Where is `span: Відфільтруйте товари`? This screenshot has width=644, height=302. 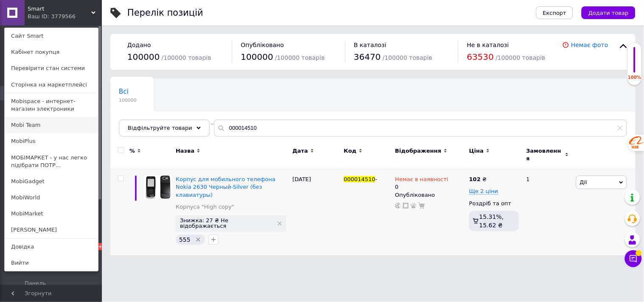 span: Відфільтруйте товари is located at coordinates (160, 128).